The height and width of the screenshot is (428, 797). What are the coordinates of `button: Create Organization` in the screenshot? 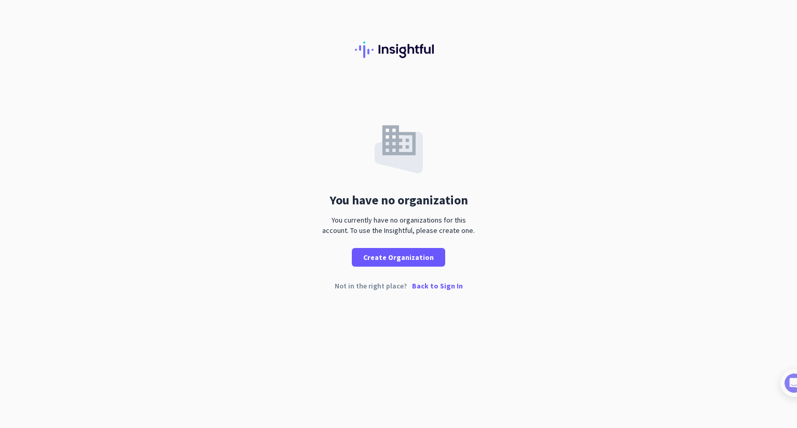 It's located at (398, 257).